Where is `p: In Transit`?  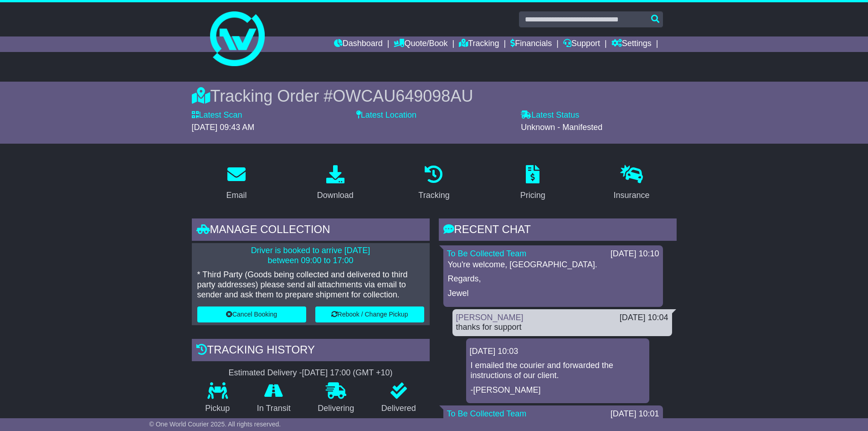 p: In Transit is located at coordinates (274, 409).